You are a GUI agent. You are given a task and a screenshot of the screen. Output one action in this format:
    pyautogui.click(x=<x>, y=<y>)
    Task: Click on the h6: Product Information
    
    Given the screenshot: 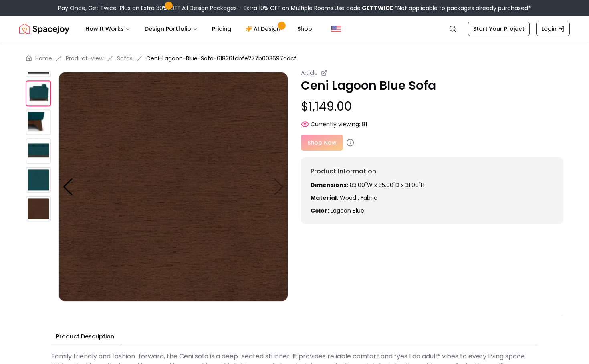 What is the action you would take?
    pyautogui.click(x=432, y=172)
    